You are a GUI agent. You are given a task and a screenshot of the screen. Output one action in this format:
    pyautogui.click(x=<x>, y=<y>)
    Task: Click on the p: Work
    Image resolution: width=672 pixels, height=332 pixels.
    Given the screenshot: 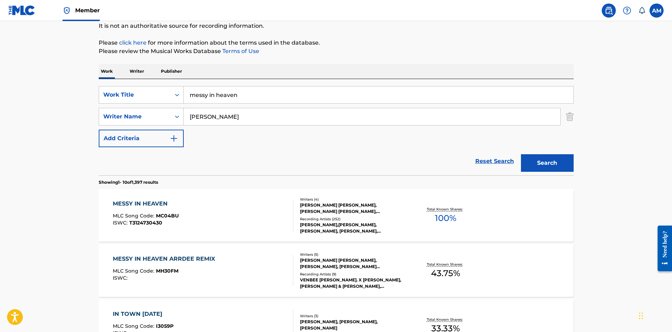 What is the action you would take?
    pyautogui.click(x=107, y=71)
    